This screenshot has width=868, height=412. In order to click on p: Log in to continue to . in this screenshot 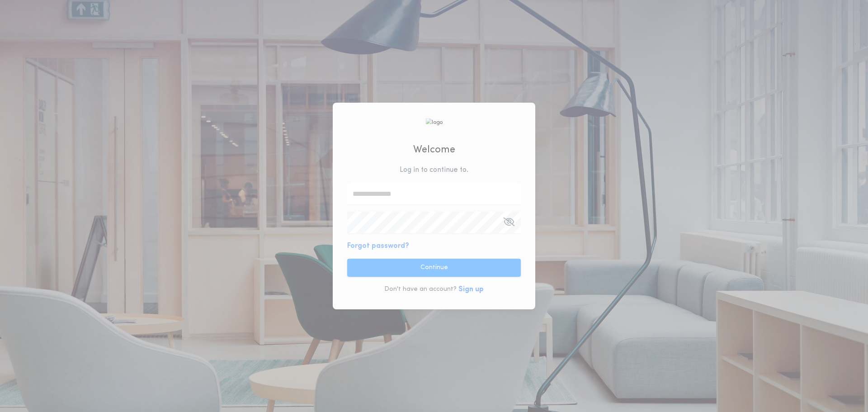, I will do `click(434, 170)`.